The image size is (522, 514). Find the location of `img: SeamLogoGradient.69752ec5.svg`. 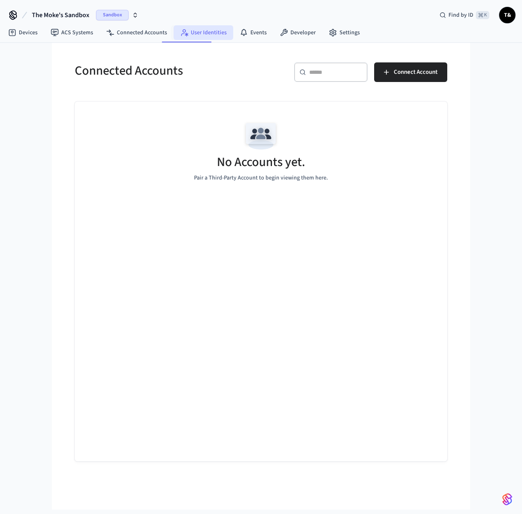

img: SeamLogoGradient.69752ec5.svg is located at coordinates (507, 500).